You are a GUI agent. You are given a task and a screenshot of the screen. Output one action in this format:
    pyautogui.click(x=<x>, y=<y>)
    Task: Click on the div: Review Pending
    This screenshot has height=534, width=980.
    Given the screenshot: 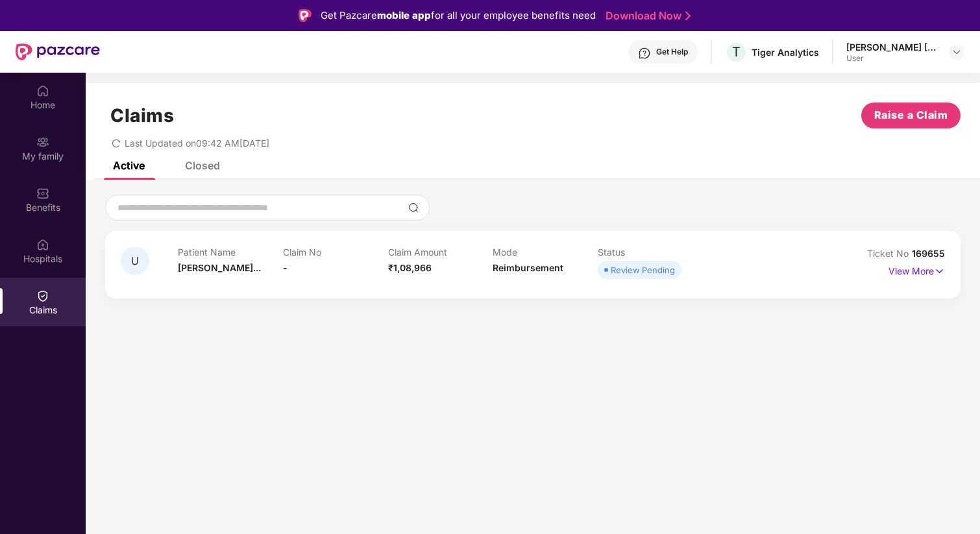 What is the action you would take?
    pyautogui.click(x=642, y=270)
    